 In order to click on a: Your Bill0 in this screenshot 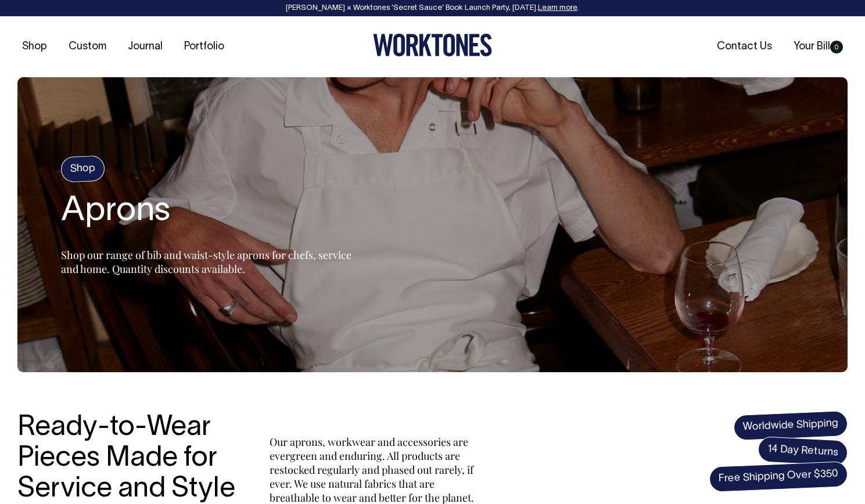, I will do `click(818, 47)`.